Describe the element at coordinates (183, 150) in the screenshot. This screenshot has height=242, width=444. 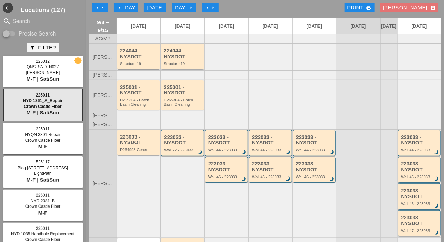
I see `div: Wall 72 - 223033` at that location.